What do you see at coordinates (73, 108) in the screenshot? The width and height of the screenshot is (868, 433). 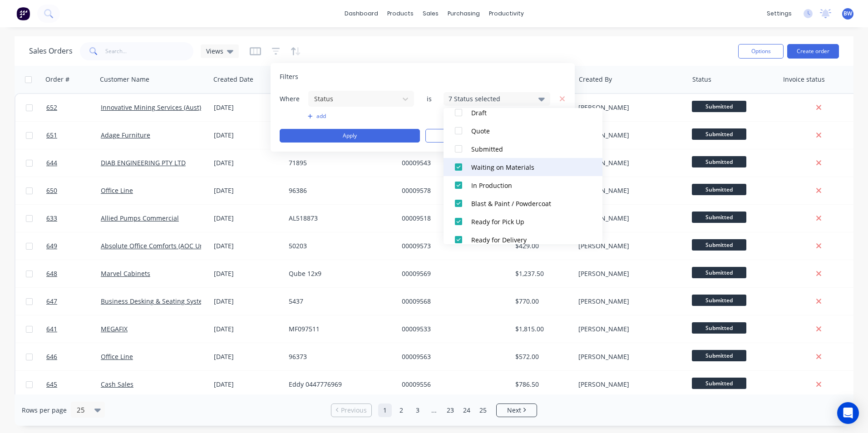 I see `a: 652` at bounding box center [73, 108].